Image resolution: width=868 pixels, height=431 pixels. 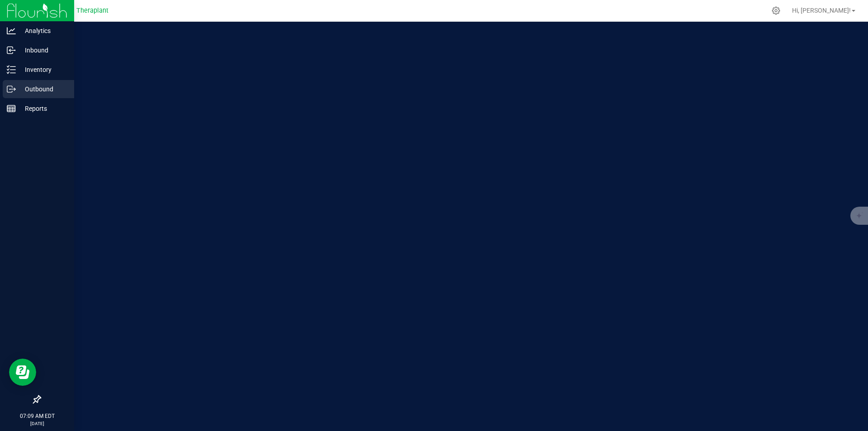 What do you see at coordinates (11, 31) in the screenshot?
I see `inline-svg: Analytics` at bounding box center [11, 31].